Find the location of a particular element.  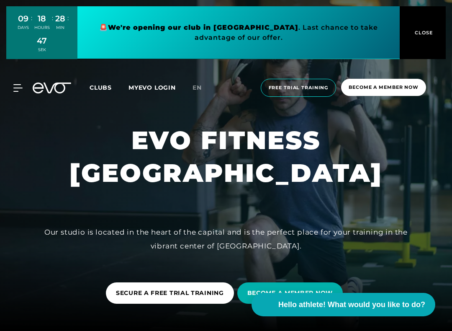

font: BECOME A MEMBER NOW is located at coordinates (290, 293).